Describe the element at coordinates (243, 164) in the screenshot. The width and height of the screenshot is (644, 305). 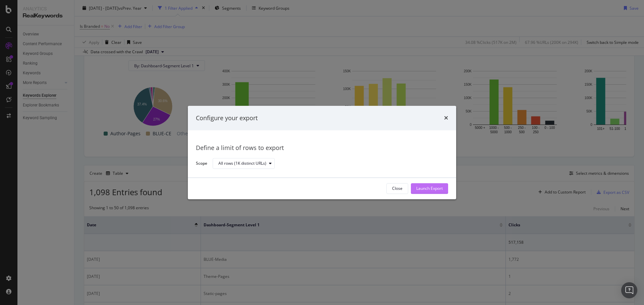
I see `button: All rows (1K distinct URLs)` at that location.